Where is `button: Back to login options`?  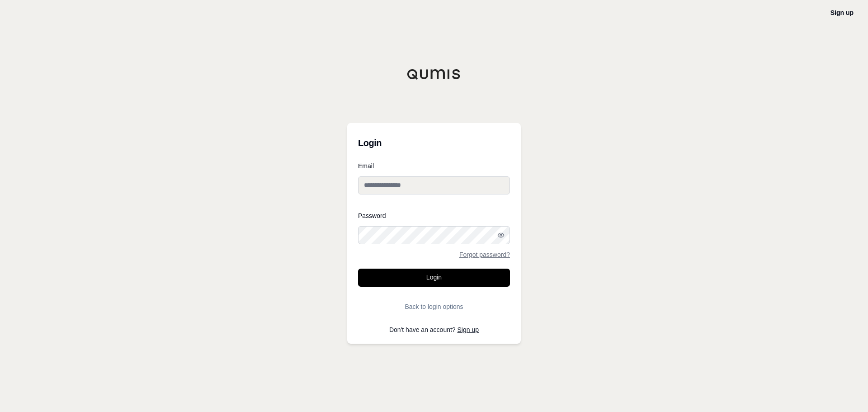 button: Back to login options is located at coordinates (434, 307).